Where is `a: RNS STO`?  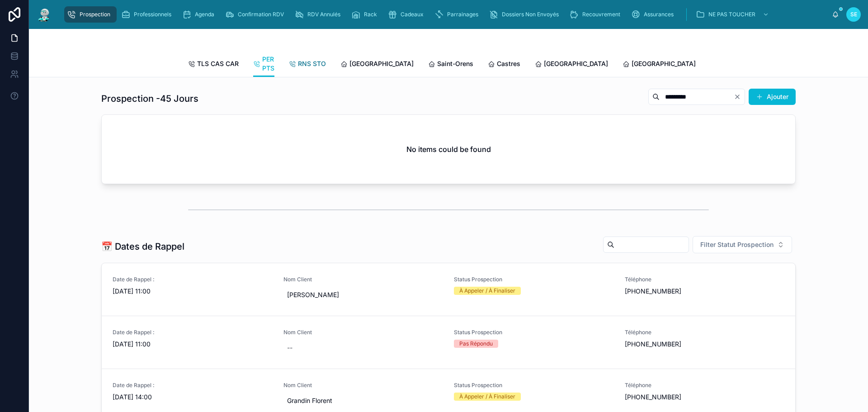
a: RNS STO is located at coordinates (307, 65).